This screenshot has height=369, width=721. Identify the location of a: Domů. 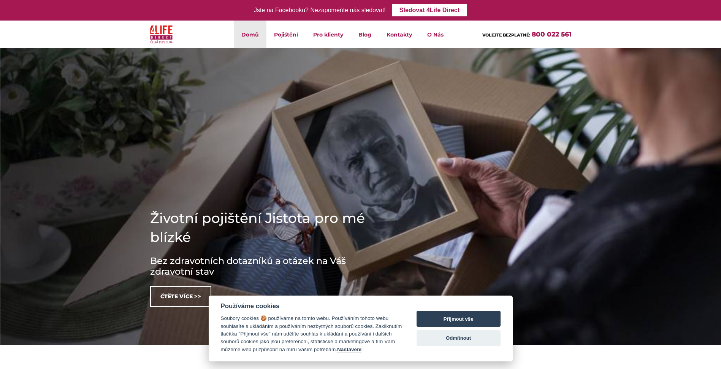
(250, 34).